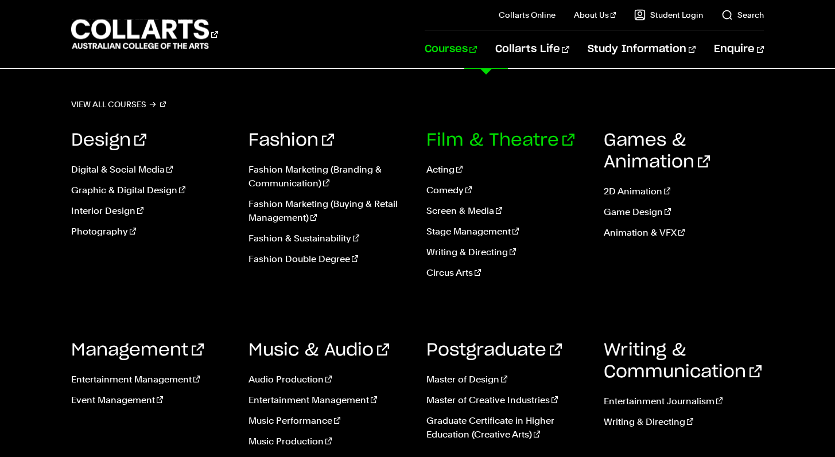  What do you see at coordinates (151, 401) in the screenshot?
I see `a: Event Management` at bounding box center [151, 401].